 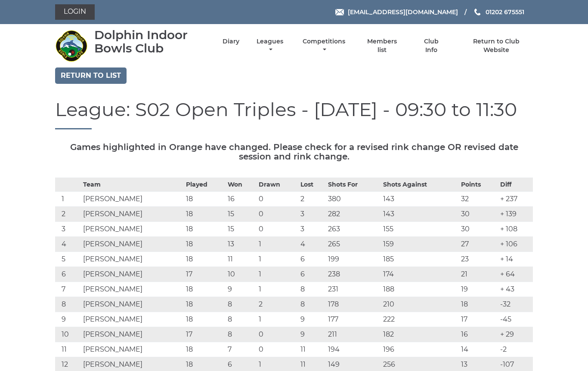 I want to click on td: 199, so click(x=353, y=260).